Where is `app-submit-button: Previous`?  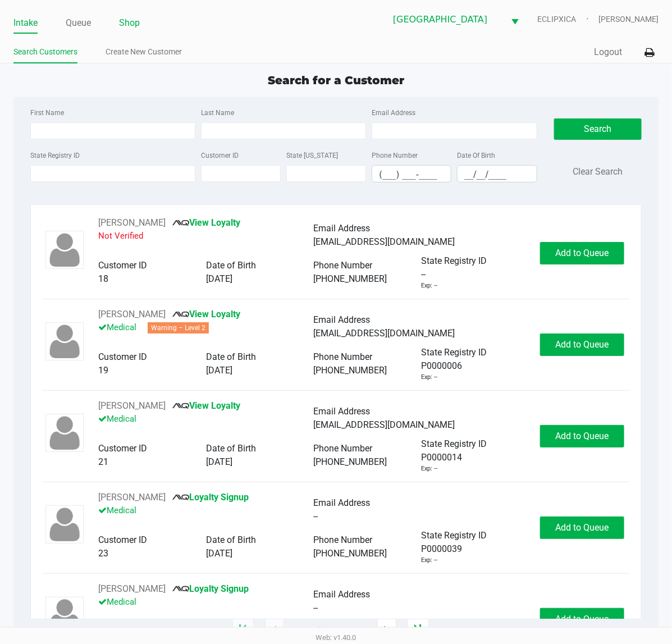 app-submit-button: Previous is located at coordinates (274, 630).